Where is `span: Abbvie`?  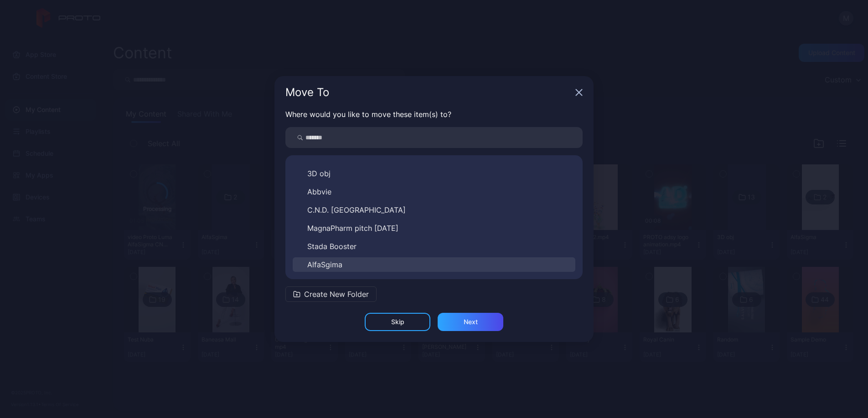 span: Abbvie is located at coordinates (319, 192).